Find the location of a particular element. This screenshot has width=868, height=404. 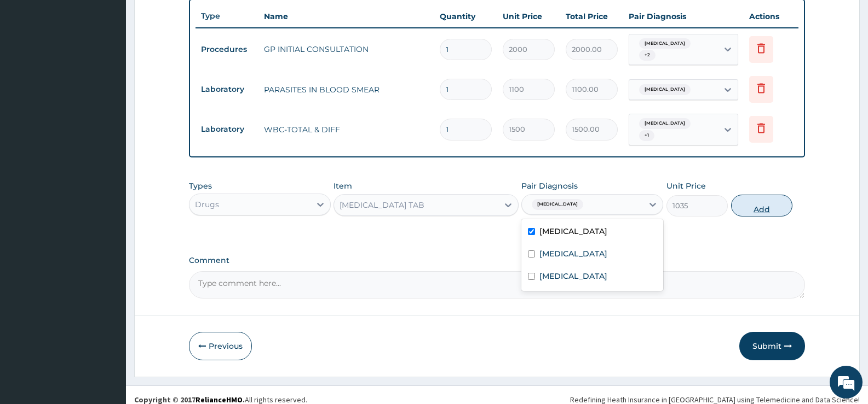

div: Drugs is located at coordinates (207, 205).